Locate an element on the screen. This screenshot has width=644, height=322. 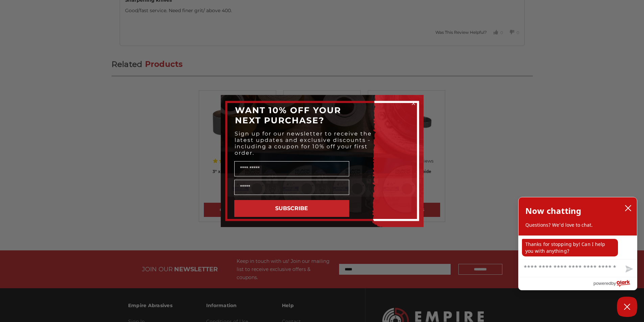
span: Sign up for our newsletter to receive the latest updates and exclusive discounts - including a co... is located at coordinates (304, 143).